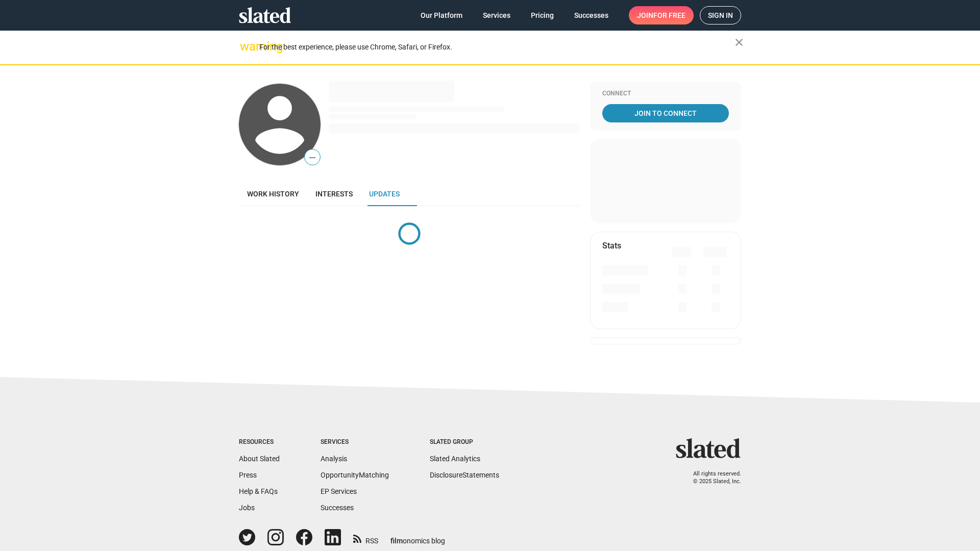 This screenshot has height=551, width=980. What do you see at coordinates (248, 475) in the screenshot?
I see `a: Press` at bounding box center [248, 475].